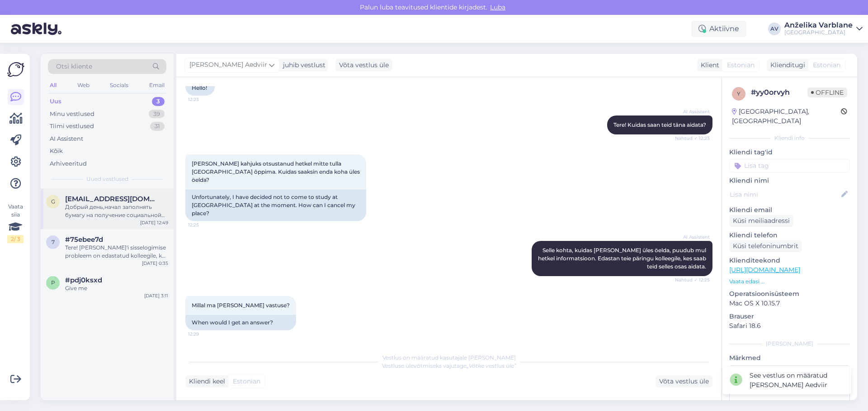  What do you see at coordinates (779, 93) in the screenshot?
I see `div: # yy0orvyh` at bounding box center [779, 93].